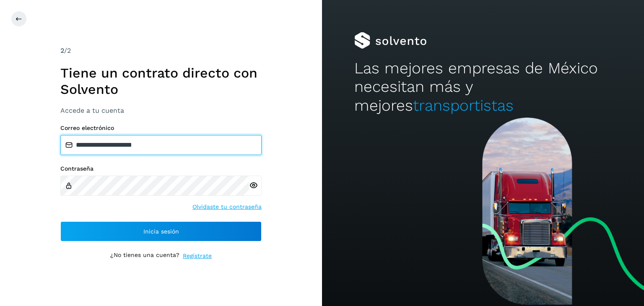 The height and width of the screenshot is (306, 644). I want to click on a: Olvidaste tu contraseña, so click(227, 207).